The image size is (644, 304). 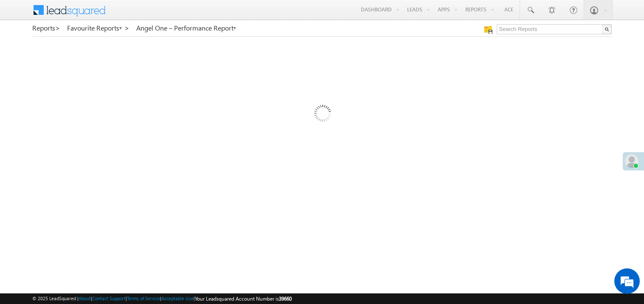 I want to click on a: Contact Support, so click(x=109, y=299).